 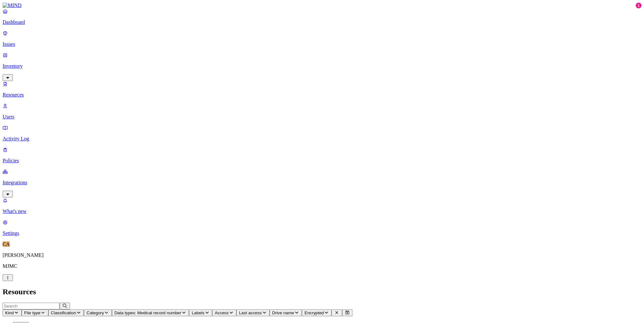 I want to click on span: CA, so click(x=6, y=244).